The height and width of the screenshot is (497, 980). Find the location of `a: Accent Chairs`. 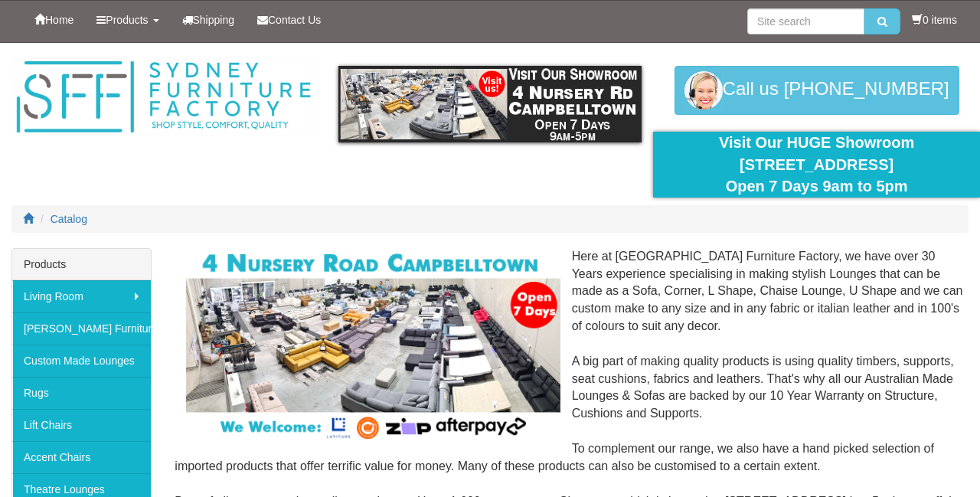

a: Accent Chairs is located at coordinates (81, 457).